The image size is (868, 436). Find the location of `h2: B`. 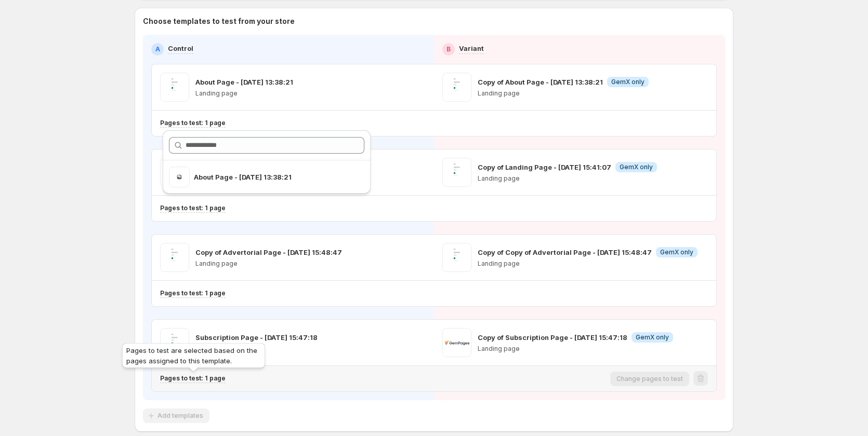

h2: B is located at coordinates (448, 49).